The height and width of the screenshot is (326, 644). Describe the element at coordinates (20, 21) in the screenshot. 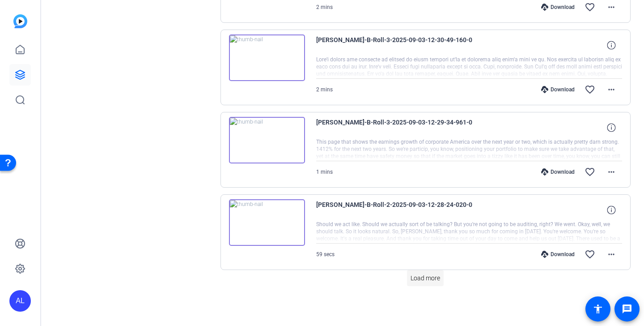

I see `img: blue-gradient.svg` at that location.